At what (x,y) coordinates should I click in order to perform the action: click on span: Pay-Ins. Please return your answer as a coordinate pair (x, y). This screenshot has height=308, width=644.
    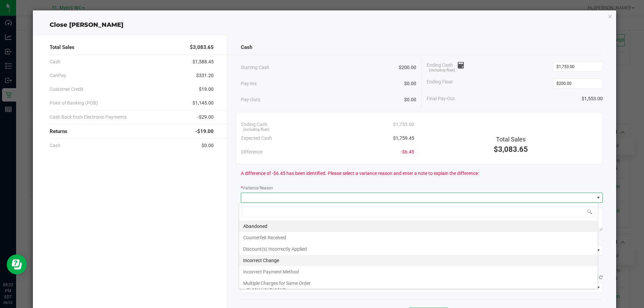
    Looking at the image, I should click on (249, 83).